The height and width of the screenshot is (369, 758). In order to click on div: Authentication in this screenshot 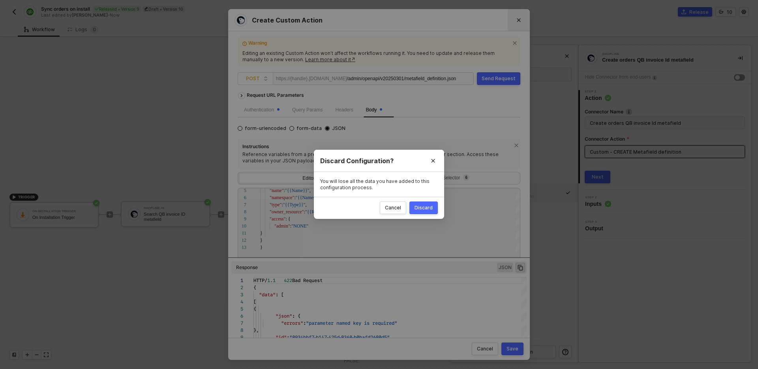, I will do `click(262, 110)`.